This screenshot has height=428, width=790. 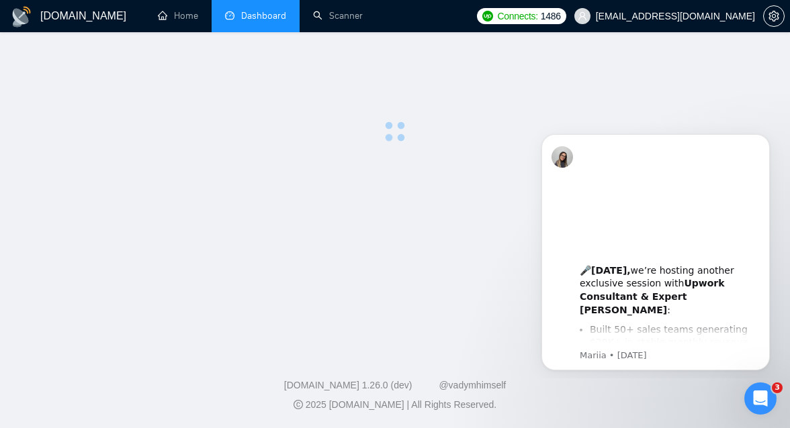 I want to click on li: Built 50+ sales teams generating $20K+ in stable monthly revenue, so click(x=153, y=214).